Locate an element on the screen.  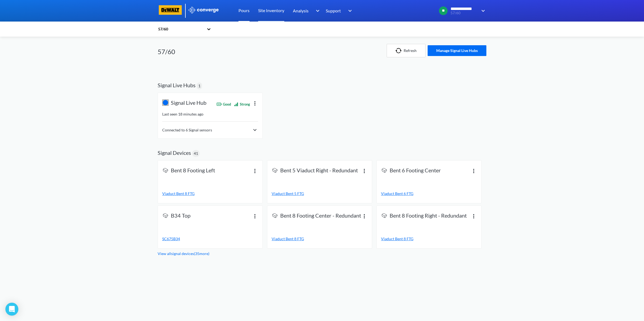
span: Analysis is located at coordinates (301, 11).